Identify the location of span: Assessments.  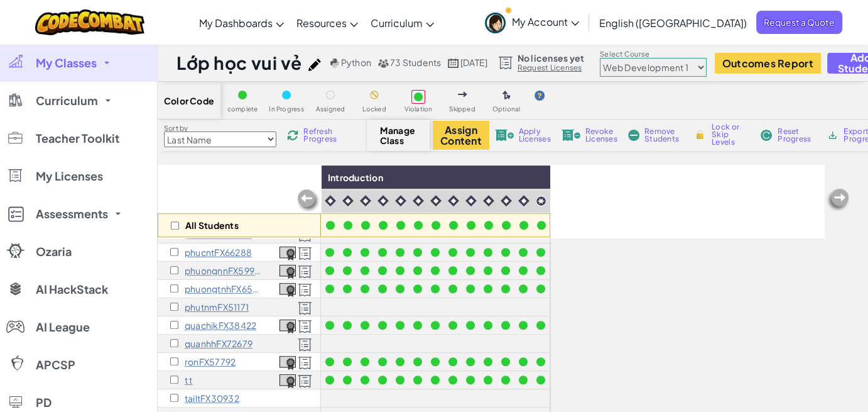
(71, 214).